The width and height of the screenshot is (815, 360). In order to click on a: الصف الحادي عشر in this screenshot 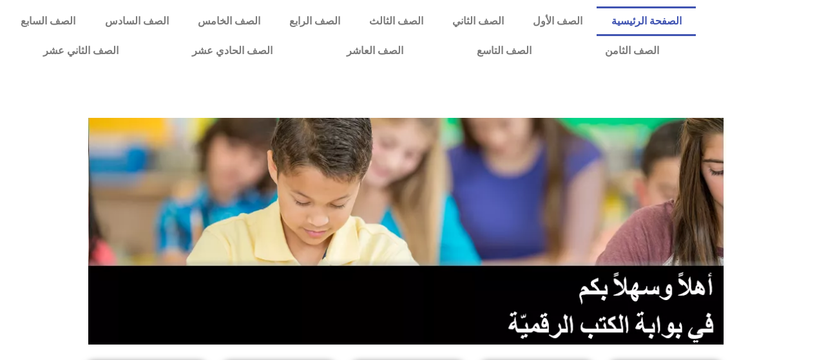, I will do `click(232, 51)`.